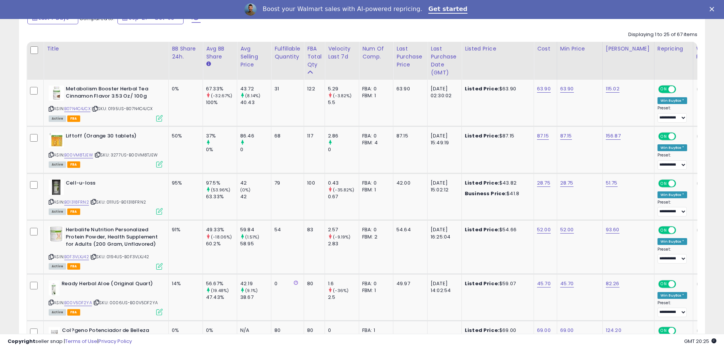 Image resolution: width=724 pixels, height=349 pixels. Describe the element at coordinates (76, 202) in the screenshot. I see `a: B01318FRN2` at that location.